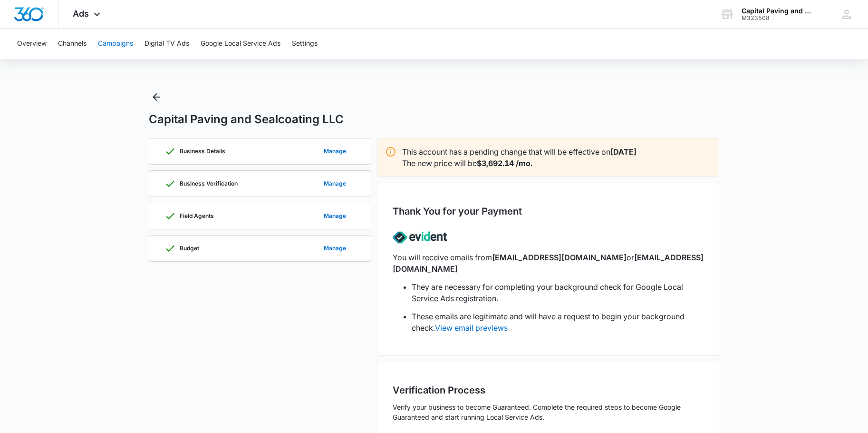 The image size is (868, 433). Describe the element at coordinates (548, 390) in the screenshot. I see `h2: Verification Process` at that location.